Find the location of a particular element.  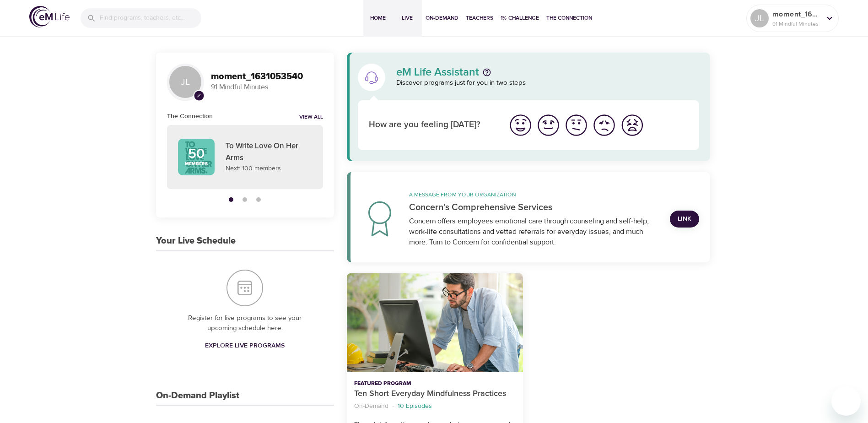

a: Explore Live Programs is located at coordinates (245, 346).